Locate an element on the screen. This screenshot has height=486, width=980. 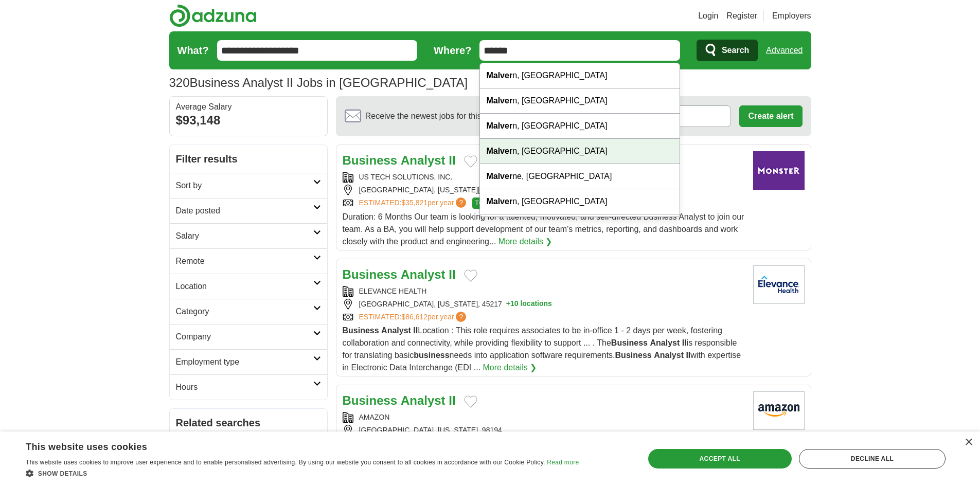
span: Receive the newest jobs for this search : is located at coordinates (453, 116).